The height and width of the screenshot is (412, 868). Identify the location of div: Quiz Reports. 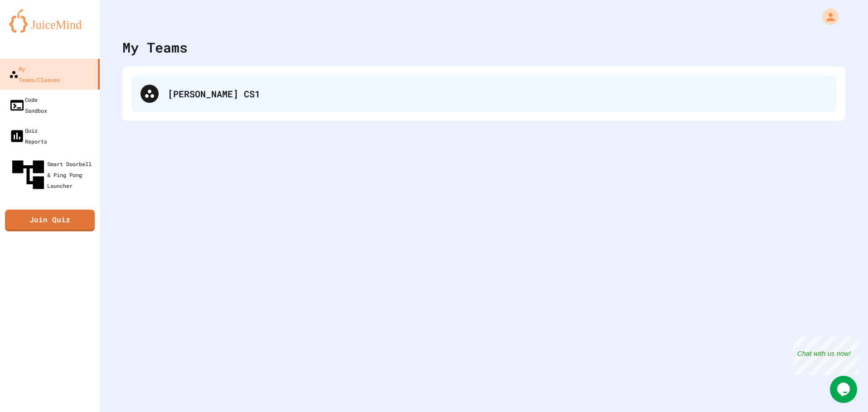
(28, 136).